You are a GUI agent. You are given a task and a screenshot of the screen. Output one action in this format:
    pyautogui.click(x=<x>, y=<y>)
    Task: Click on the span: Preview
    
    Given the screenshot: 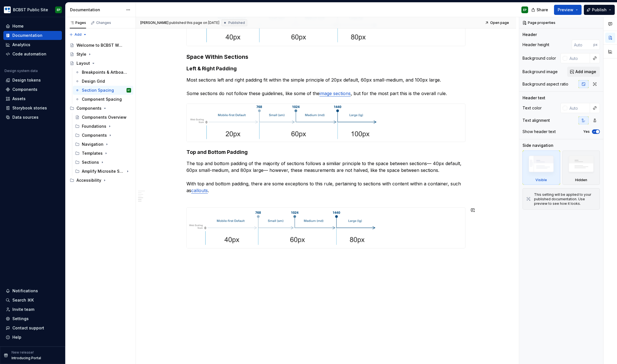 What is the action you would take?
    pyautogui.click(x=566, y=10)
    